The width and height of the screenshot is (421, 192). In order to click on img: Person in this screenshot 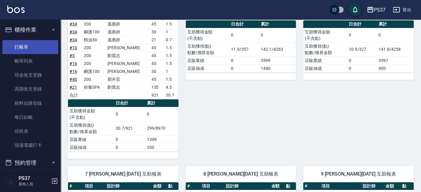, I will do `click(11, 181)`.